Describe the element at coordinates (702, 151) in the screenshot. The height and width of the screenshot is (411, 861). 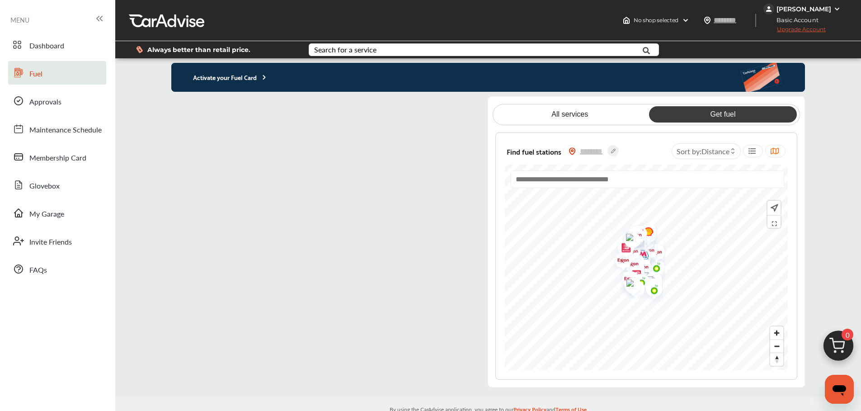
I see `span: Sort by :` at that location.